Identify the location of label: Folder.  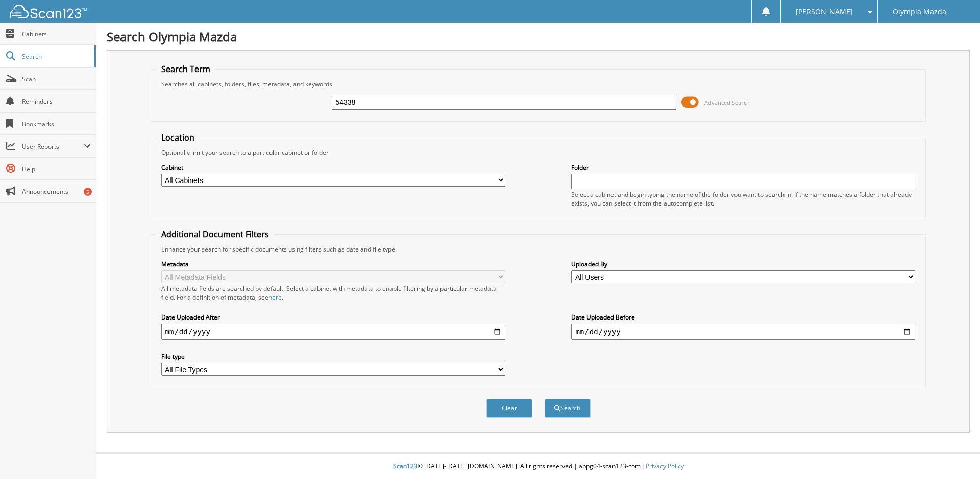
(743, 167).